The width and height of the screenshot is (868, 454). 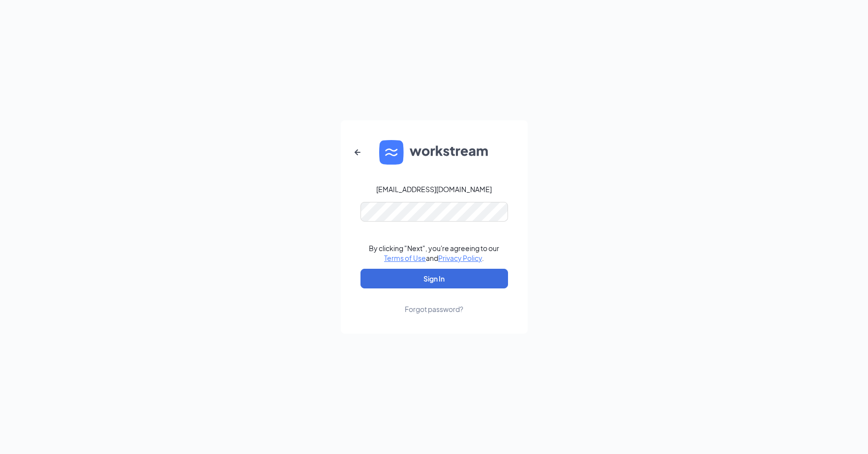 I want to click on button: ArrowLeftNew, so click(x=357, y=152).